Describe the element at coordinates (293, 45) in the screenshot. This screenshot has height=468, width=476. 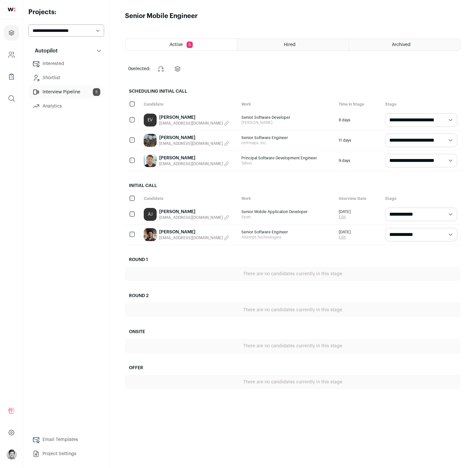
I see `a: Hired` at that location.